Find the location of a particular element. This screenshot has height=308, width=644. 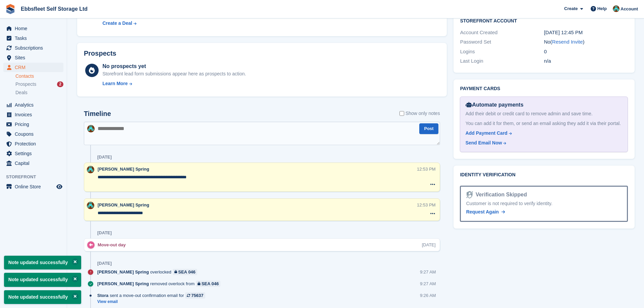

span: Subscriptions is located at coordinates (35, 48).